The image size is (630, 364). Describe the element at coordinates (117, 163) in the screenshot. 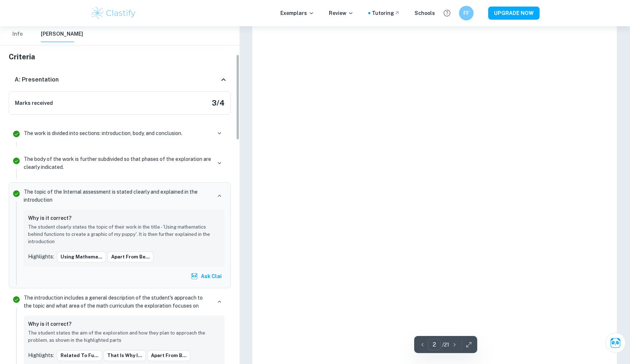

I see `p: The body of the work is further subdivided so that phases of the exploration are clearly indicated.` at that location.